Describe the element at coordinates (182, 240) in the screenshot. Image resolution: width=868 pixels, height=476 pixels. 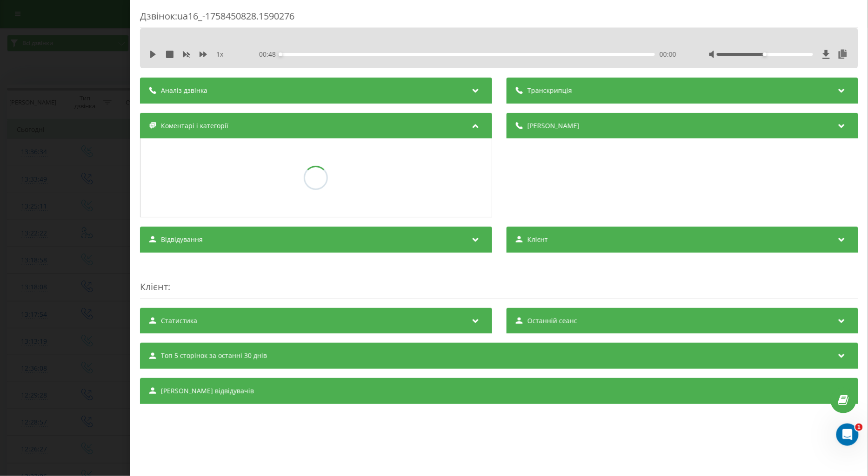
I see `span: Відвідування` at that location.